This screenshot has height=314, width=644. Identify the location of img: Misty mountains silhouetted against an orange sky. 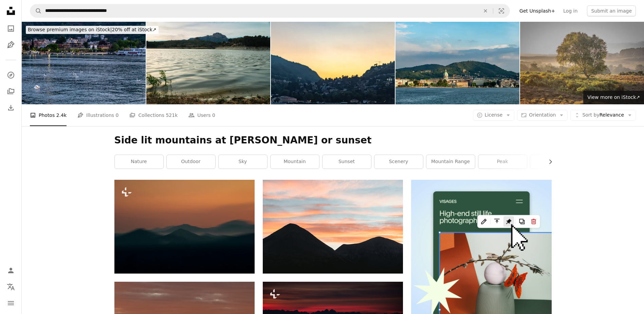
(184, 226).